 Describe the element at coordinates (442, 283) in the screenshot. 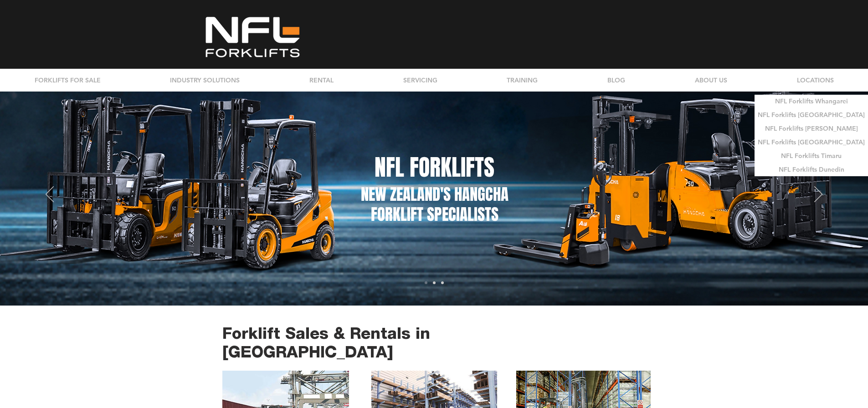

I see `a: Slide 3` at that location.